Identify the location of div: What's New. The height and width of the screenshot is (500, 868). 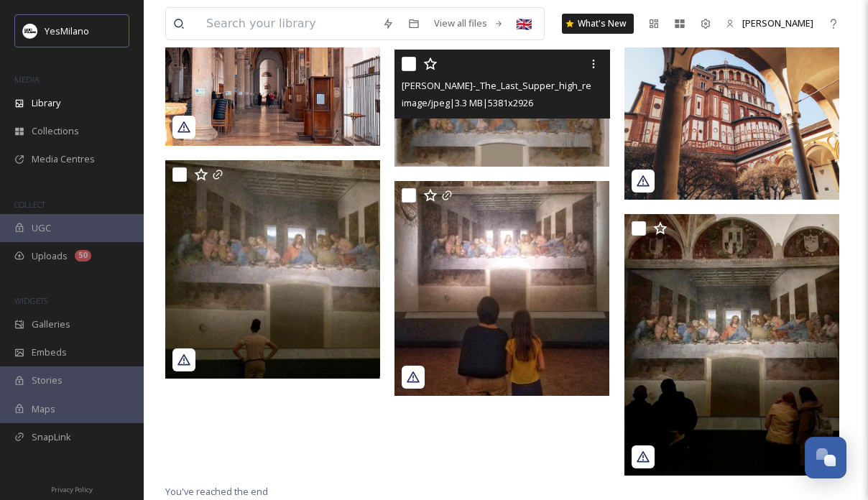
(598, 24).